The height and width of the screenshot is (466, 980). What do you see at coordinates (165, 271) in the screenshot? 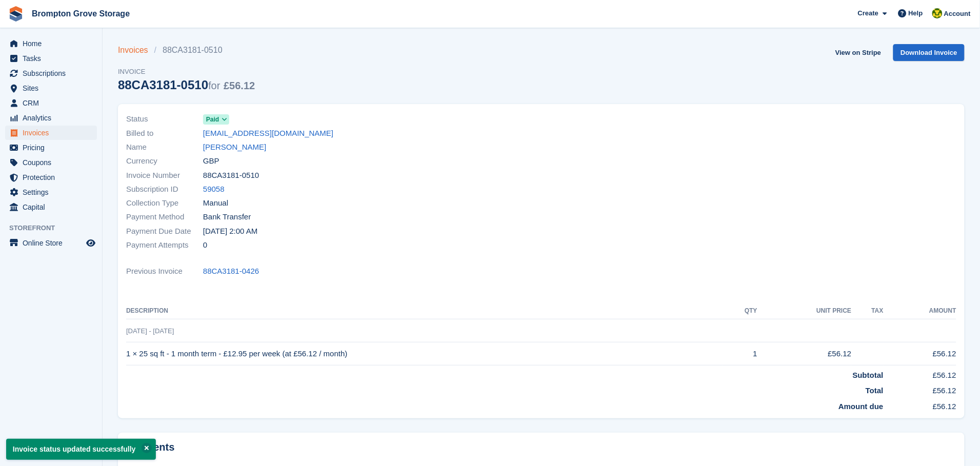
I see `span: Previous Invoice` at bounding box center [165, 271].